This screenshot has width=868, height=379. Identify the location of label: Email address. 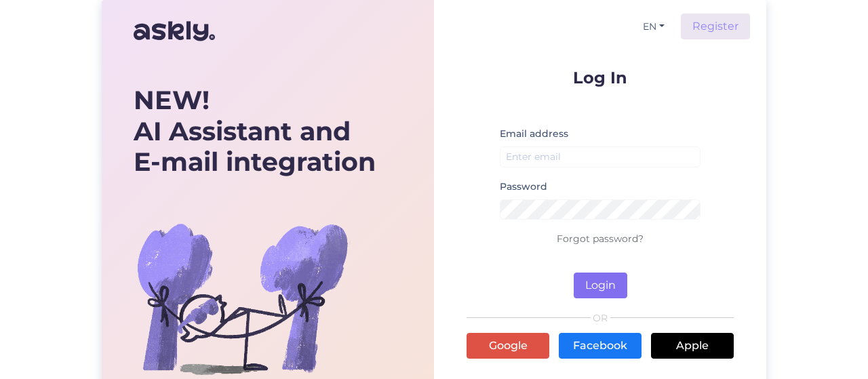
(534, 133).